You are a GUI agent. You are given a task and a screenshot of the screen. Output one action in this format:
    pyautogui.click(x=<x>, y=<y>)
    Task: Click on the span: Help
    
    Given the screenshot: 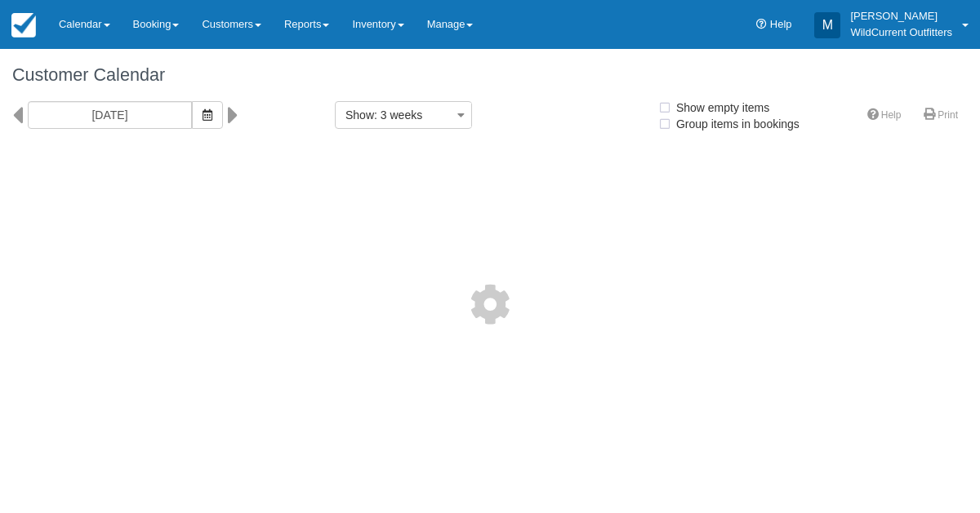 What is the action you would take?
    pyautogui.click(x=781, y=23)
    